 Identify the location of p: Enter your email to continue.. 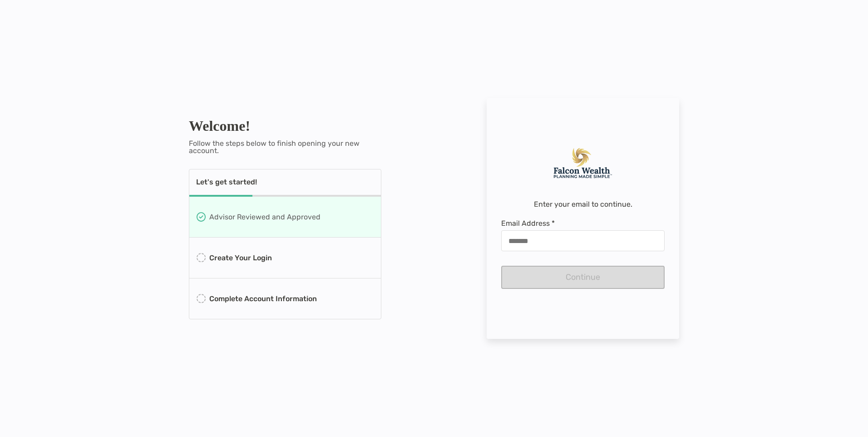
(583, 204).